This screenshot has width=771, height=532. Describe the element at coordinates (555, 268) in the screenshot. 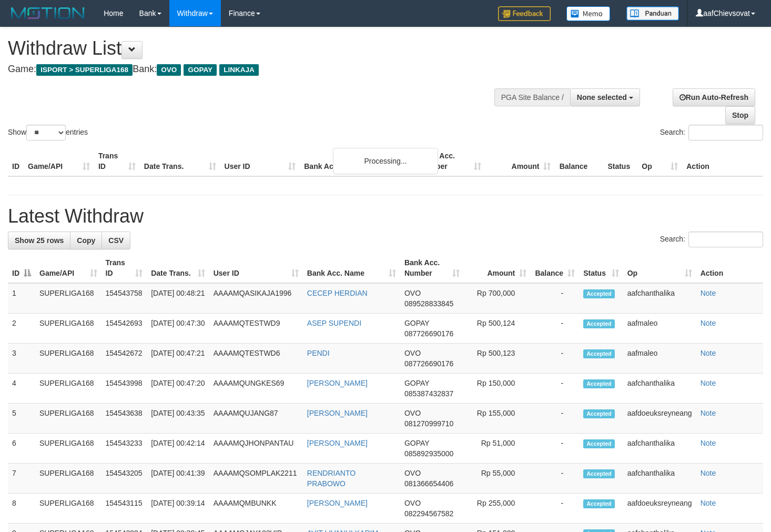

I see `th: Balance: activate to sort column ascending` at that location.